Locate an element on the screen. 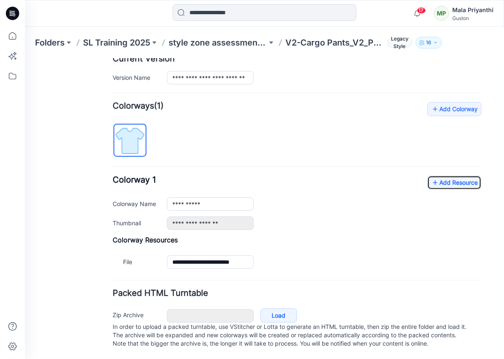 This screenshot has height=359, width=504. button: 16 is located at coordinates (429, 43).